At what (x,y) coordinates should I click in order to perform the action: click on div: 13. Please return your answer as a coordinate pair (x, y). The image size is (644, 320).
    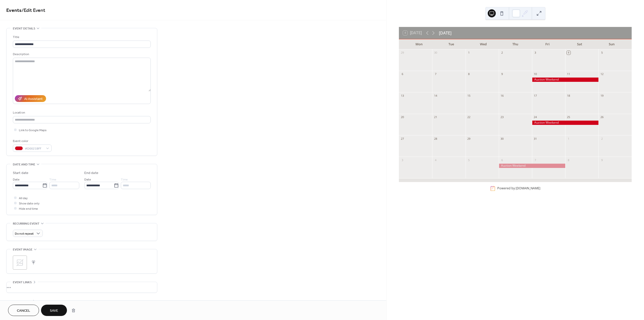
    Looking at the image, I should click on (402, 95).